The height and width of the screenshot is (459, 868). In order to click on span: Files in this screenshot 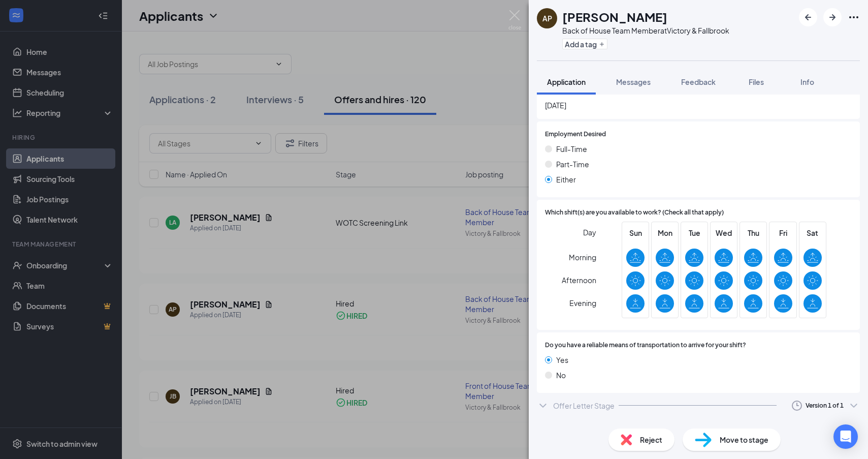, I will do `click(756, 82)`.